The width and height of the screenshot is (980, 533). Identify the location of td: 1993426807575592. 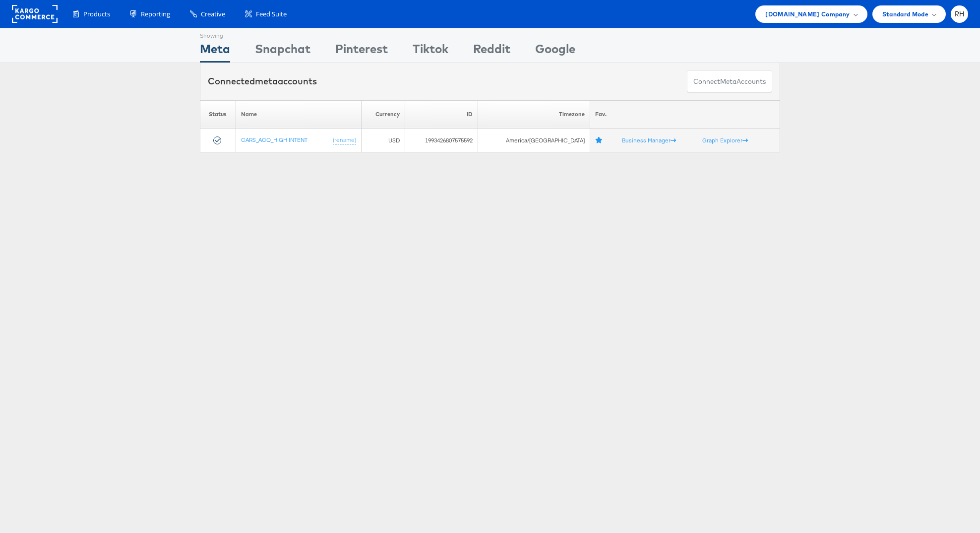
(442, 141).